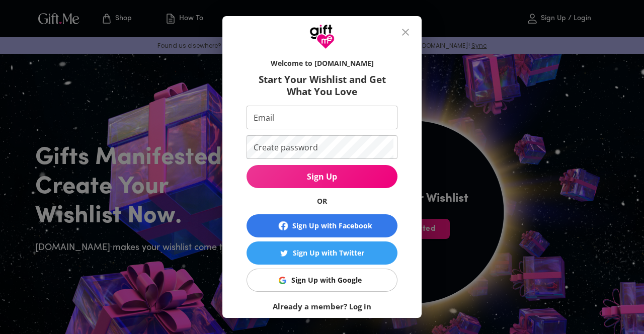 This screenshot has width=644, height=334. I want to click on img: Sign Up with Twitter, so click(284, 253).